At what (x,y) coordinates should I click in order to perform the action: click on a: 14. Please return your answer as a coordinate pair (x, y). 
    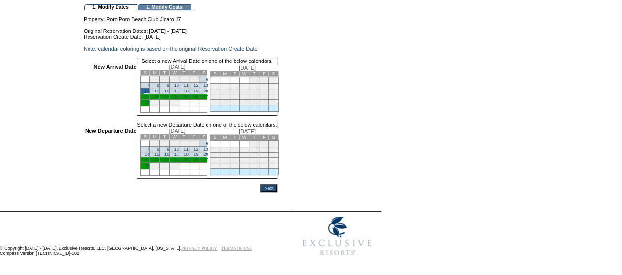
    Looking at the image, I should click on (147, 91).